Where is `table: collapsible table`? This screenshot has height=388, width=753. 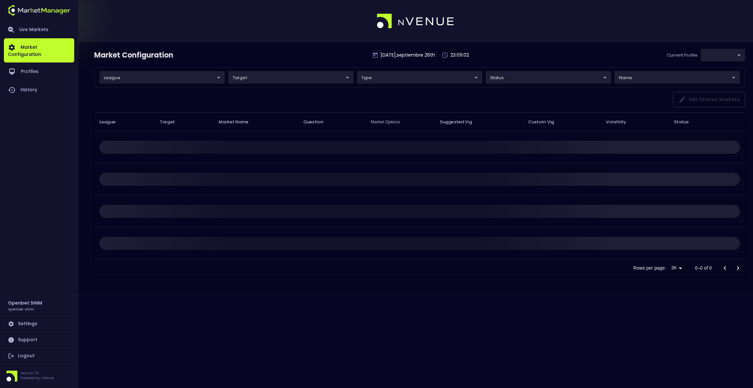 table: collapsible table is located at coordinates (420, 186).